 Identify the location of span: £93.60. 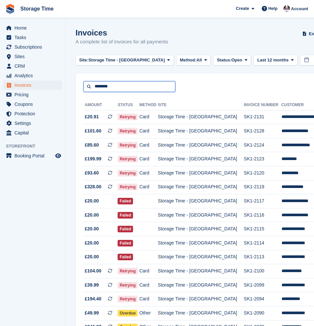
(92, 173).